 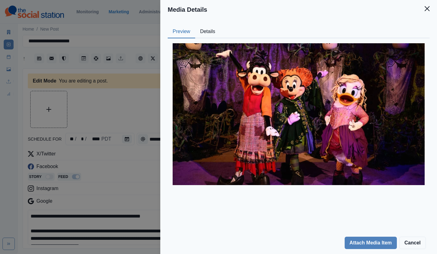 I want to click on button: Cancel, so click(x=412, y=243).